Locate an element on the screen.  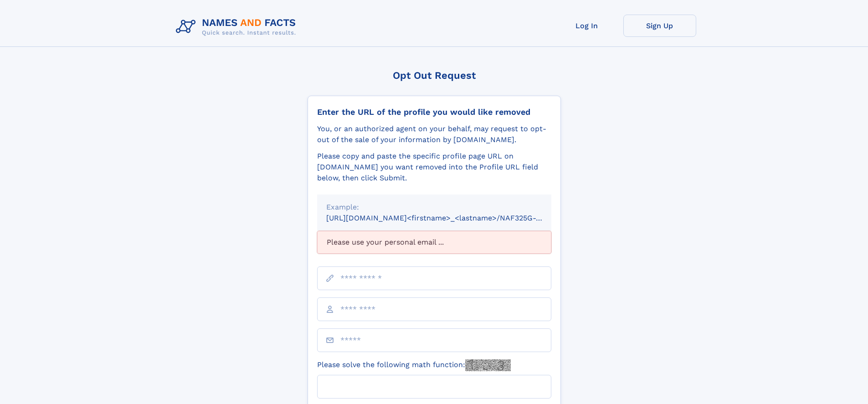
div: Opt Out Request is located at coordinates (434, 75).